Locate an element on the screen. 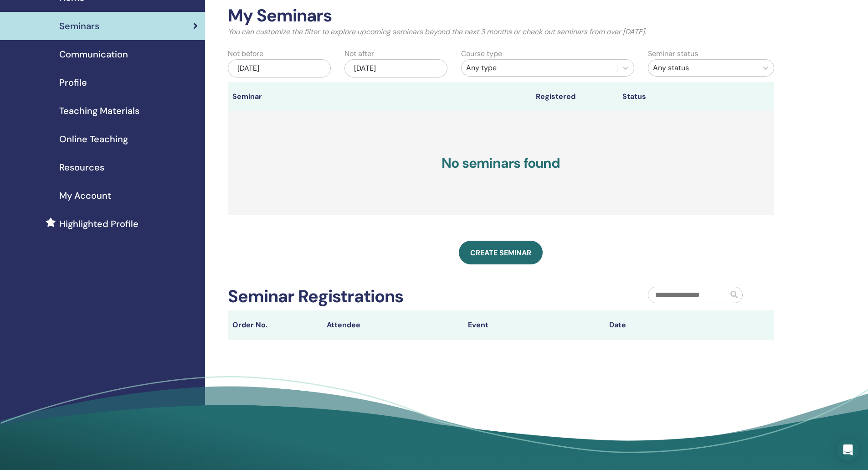  div: Any status is located at coordinates (702, 68).